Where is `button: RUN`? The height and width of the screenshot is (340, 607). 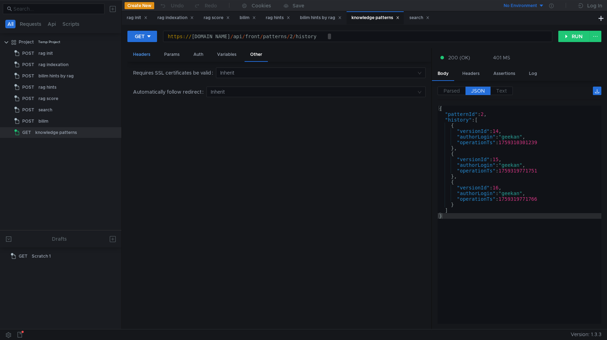
button: RUN is located at coordinates (574, 36).